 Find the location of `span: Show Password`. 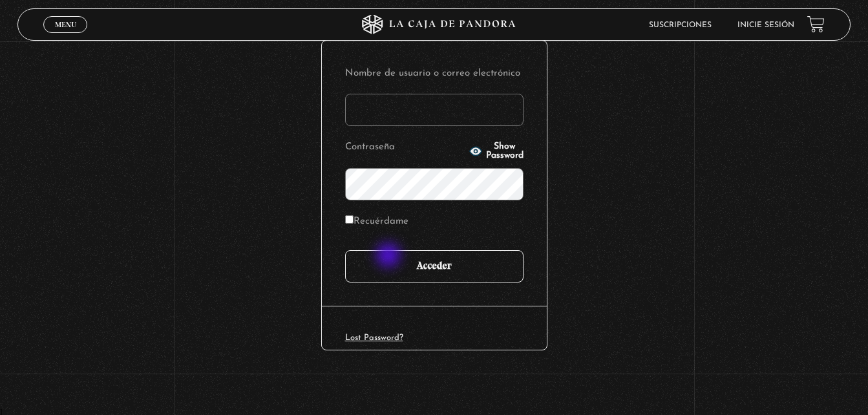

span: Show Password is located at coordinates (505, 151).